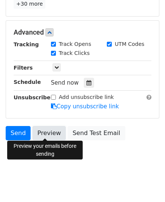 The width and height of the screenshot is (165, 202). What do you see at coordinates (74, 53) in the screenshot?
I see `label: Track Clicks` at bounding box center [74, 53].